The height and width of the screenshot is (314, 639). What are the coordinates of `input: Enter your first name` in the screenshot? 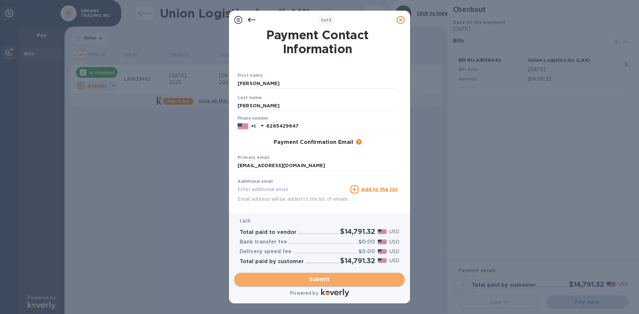 It's located at (317, 84).